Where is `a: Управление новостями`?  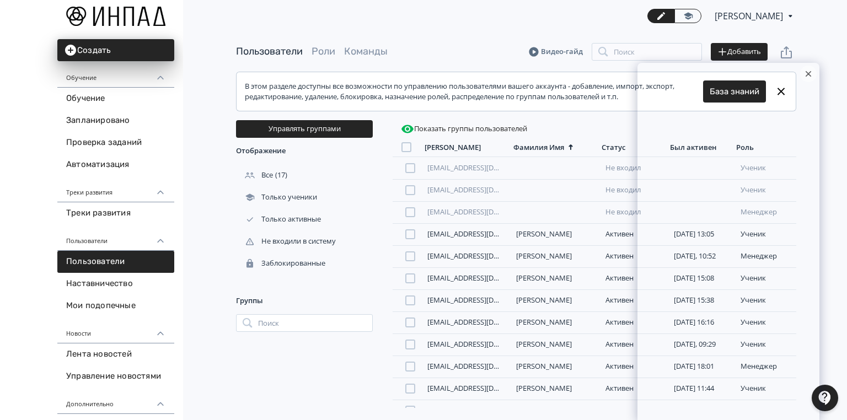 a: Управление новостями is located at coordinates (116, 376).